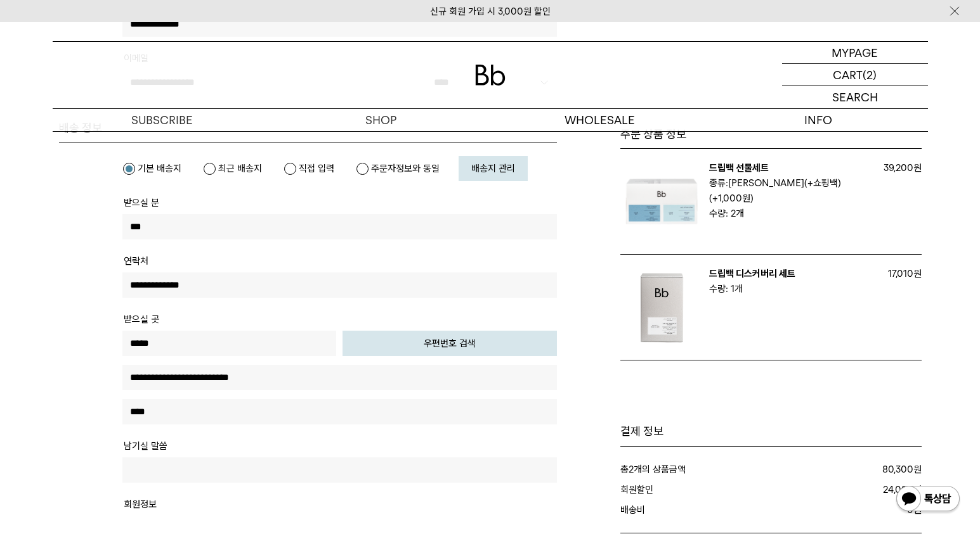 Image resolution: width=980 pixels, height=534 pixels. What do you see at coordinates (896, 168) in the screenshot?
I see `p: 39,200원` at bounding box center [896, 168].